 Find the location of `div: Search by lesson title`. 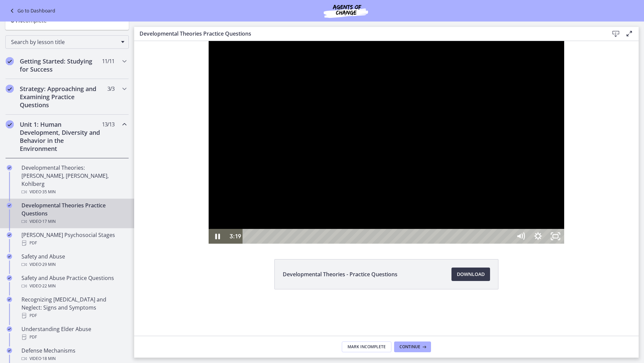

div: Search by lesson title is located at coordinates (67, 42).